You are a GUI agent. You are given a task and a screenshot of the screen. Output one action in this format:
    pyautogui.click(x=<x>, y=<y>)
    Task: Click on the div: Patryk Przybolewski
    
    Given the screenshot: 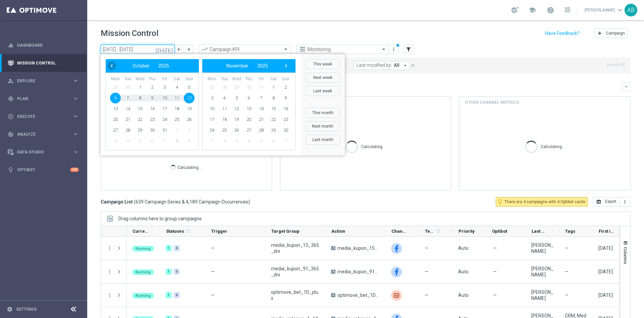 What is the action you would take?
    pyautogui.click(x=542, y=248)
    